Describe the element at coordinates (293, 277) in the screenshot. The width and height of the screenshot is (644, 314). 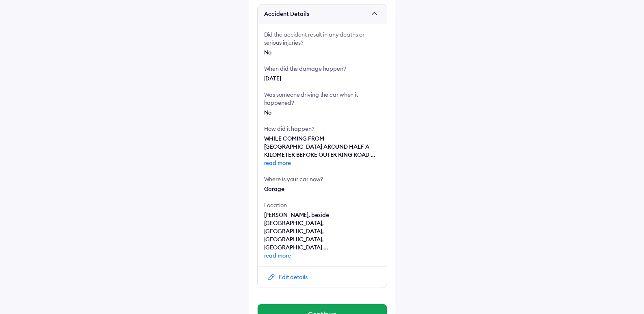
I see `div: Edit details` at that location.